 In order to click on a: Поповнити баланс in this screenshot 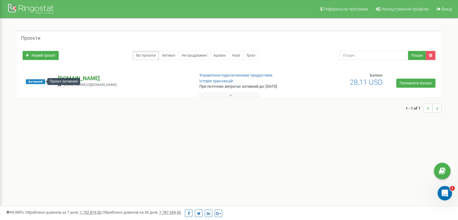, I will do `click(416, 83)`.